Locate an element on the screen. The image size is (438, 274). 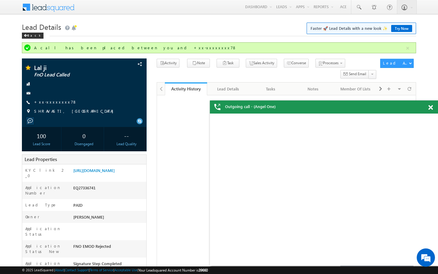
a: Back is located at coordinates (34, 35).